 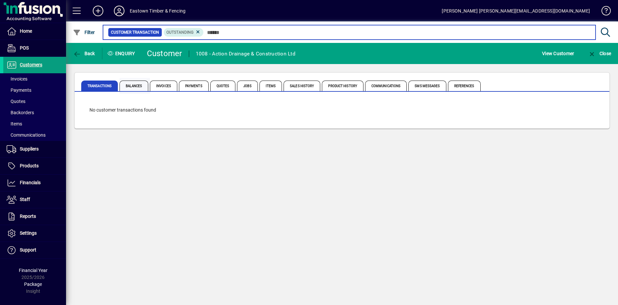 What do you see at coordinates (33, 270) in the screenshot?
I see `span: Financial Year` at bounding box center [33, 270].